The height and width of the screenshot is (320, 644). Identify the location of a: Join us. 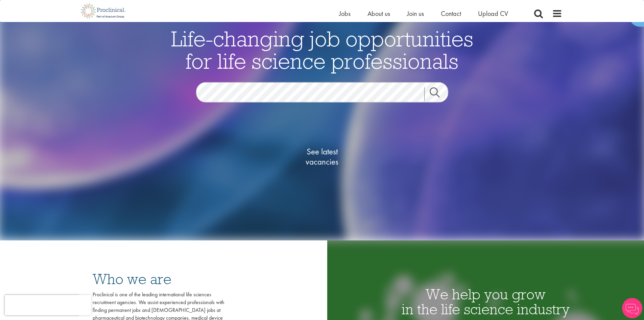
(415, 14).